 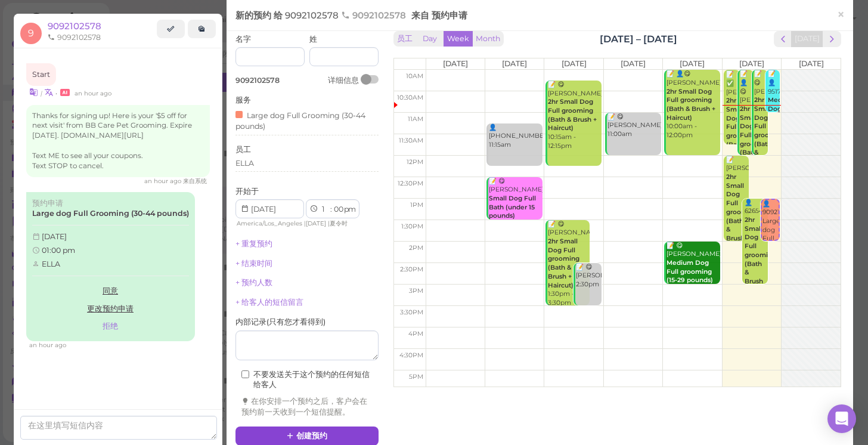 I want to click on a: 同意, so click(x=110, y=291).